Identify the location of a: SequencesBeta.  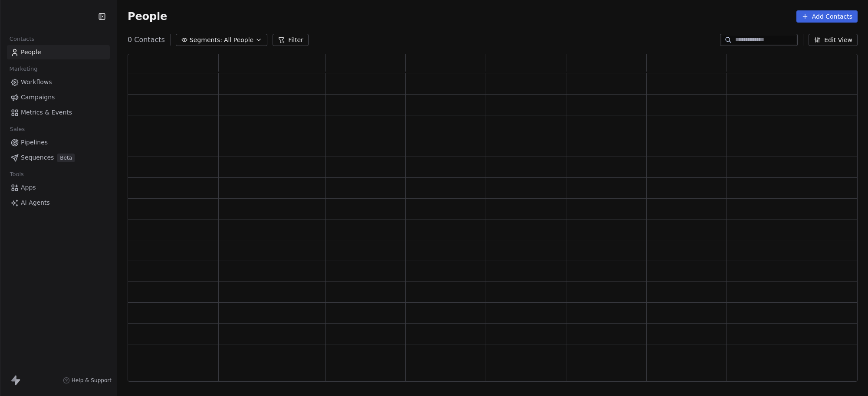
(58, 157).